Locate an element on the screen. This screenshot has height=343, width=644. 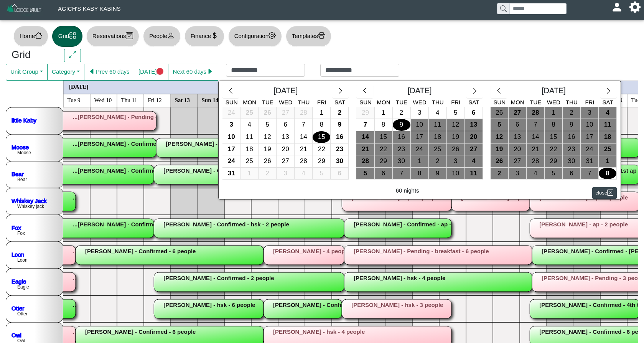
div: 13 is located at coordinates (517, 137).